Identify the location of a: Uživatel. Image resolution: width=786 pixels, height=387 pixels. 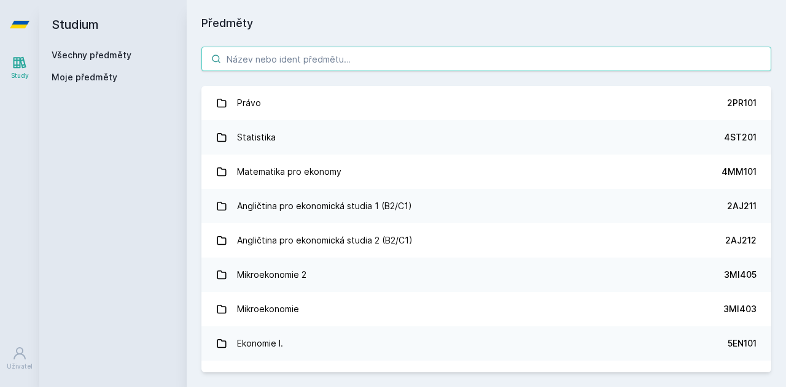
(20, 359).